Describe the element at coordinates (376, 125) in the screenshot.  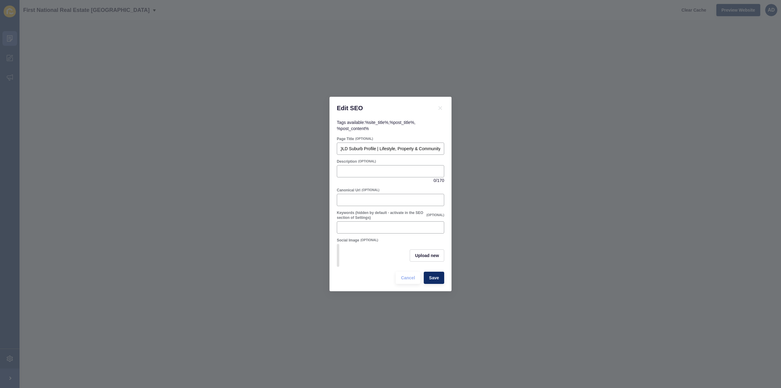
I see `span: Tags available: , ,` at that location.